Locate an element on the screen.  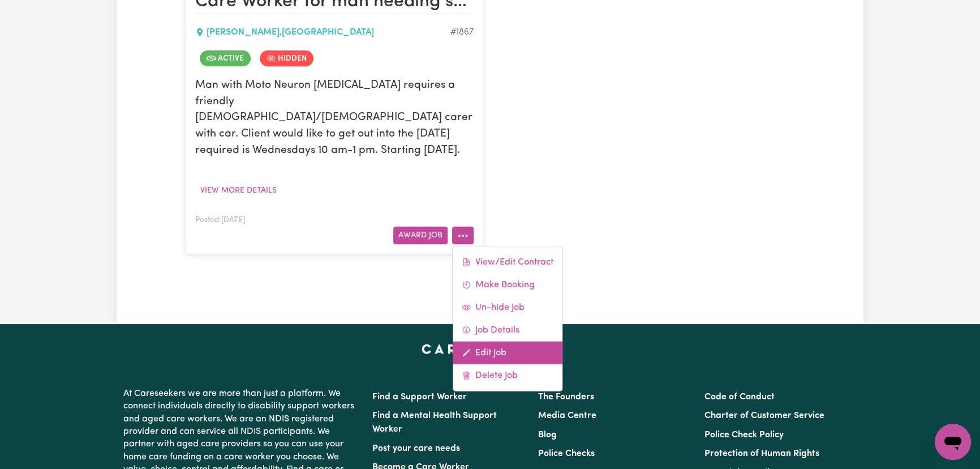
button: Award Job is located at coordinates (420, 235).